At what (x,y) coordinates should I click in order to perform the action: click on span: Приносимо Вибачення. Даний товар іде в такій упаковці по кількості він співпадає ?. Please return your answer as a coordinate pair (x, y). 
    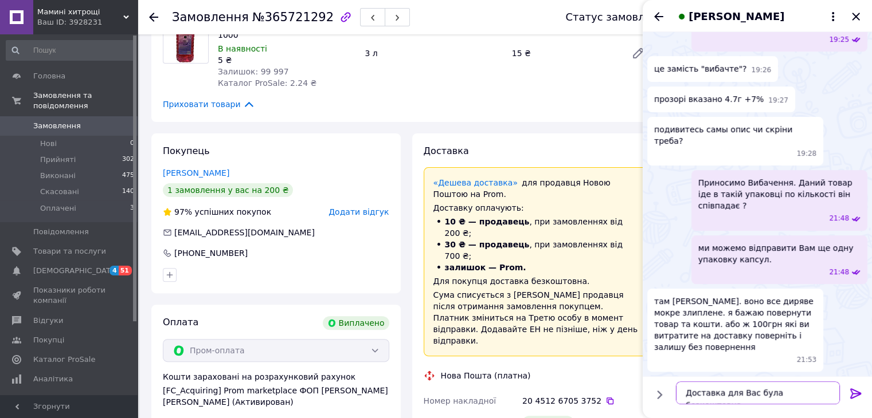
    Looking at the image, I should click on (779, 194).